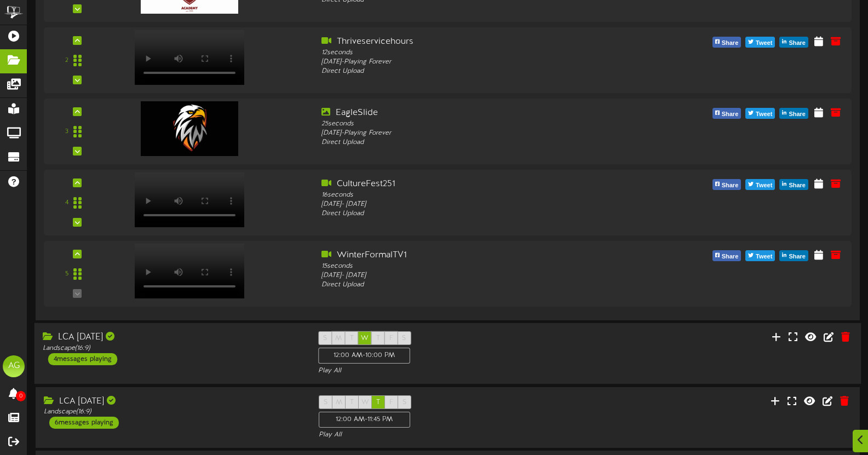  Describe the element at coordinates (482, 42) in the screenshot. I see `div: Thriveservicehours` at that location.